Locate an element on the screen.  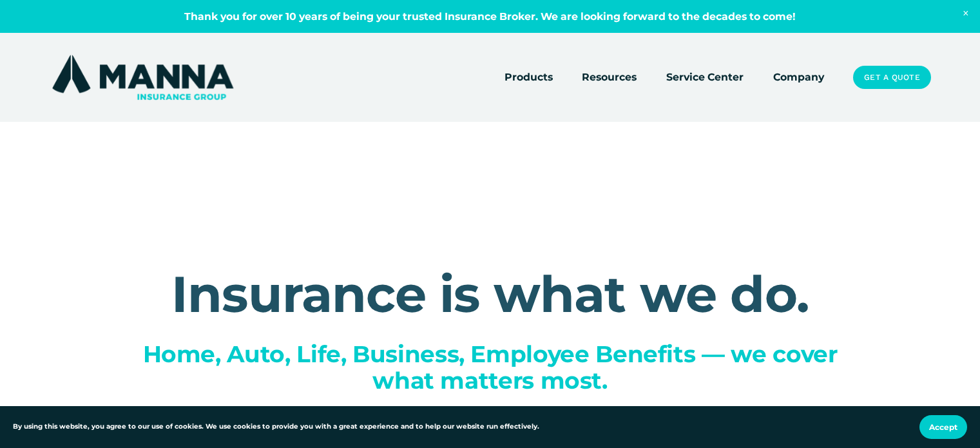
strong: Insurance is what we do. is located at coordinates (490, 294).